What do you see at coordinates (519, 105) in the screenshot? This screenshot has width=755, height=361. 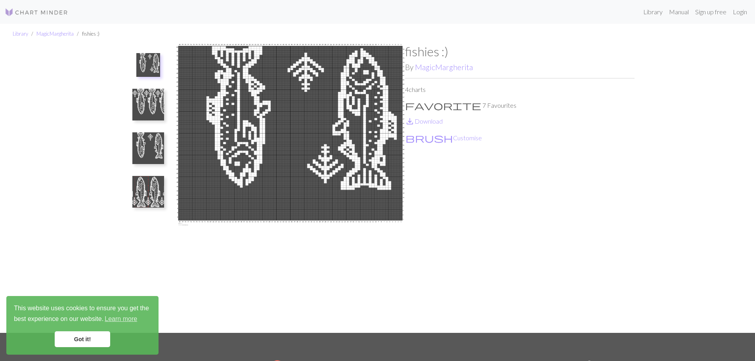 I see `p: 7 Favourites` at bounding box center [519, 105].